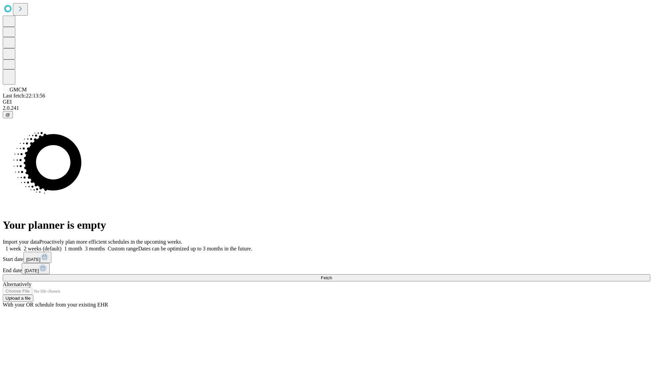 The image size is (653, 367). Describe the element at coordinates (13, 249) in the screenshot. I see `span: 1 week` at that location.